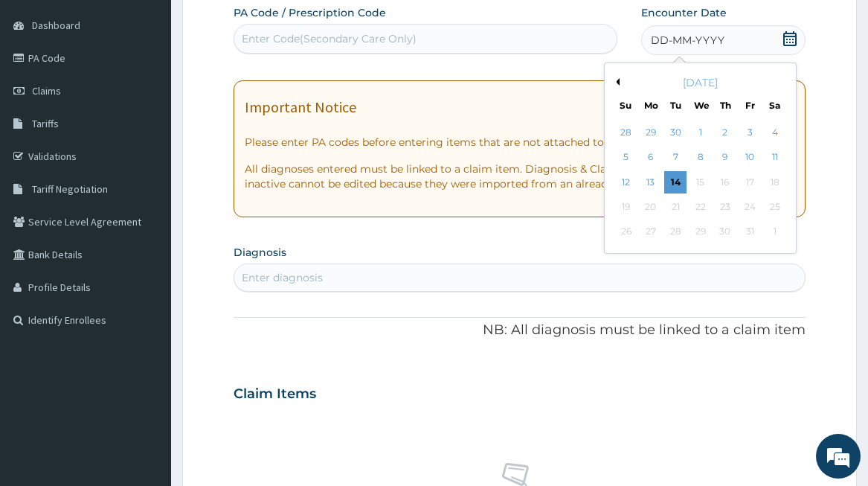 This screenshot has width=868, height=486. What do you see at coordinates (519, 142) in the screenshot?
I see `p: Please enter PA codes before entering items that are not attached to a PA code` at bounding box center [519, 142].